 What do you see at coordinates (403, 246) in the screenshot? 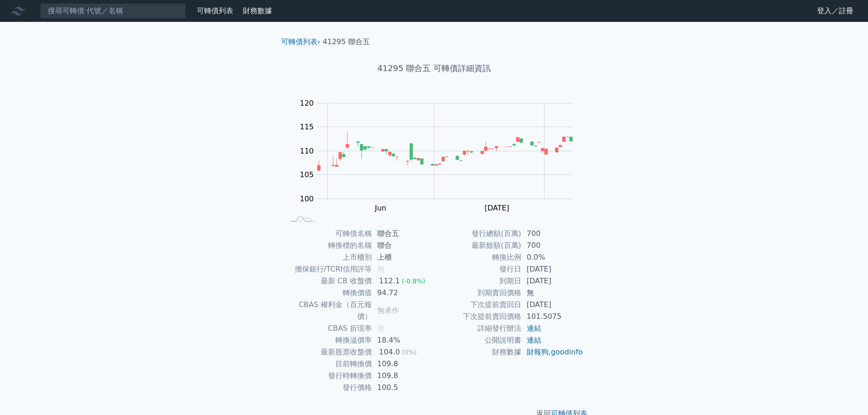
I see `td: 聯合` at bounding box center [403, 246].